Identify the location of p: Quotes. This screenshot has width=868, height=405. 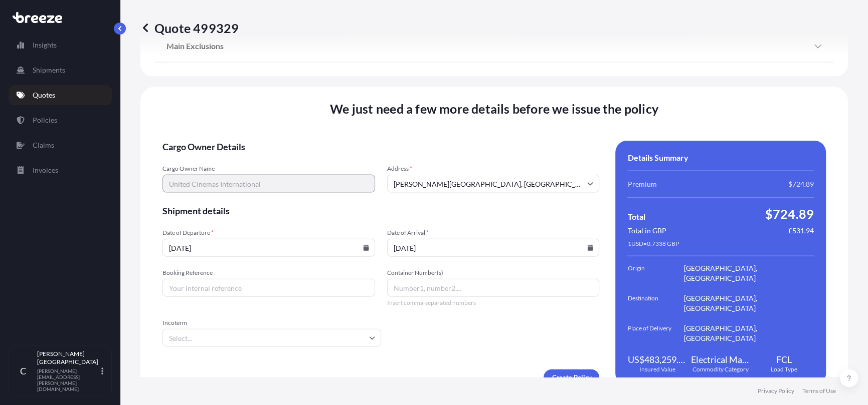
(43, 95).